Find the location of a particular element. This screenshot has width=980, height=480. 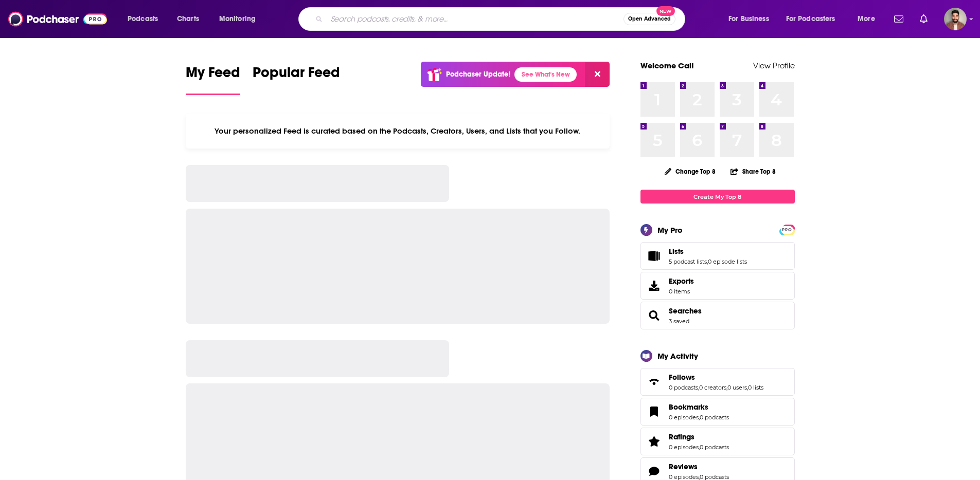

span: 0 items is located at coordinates (682, 292).